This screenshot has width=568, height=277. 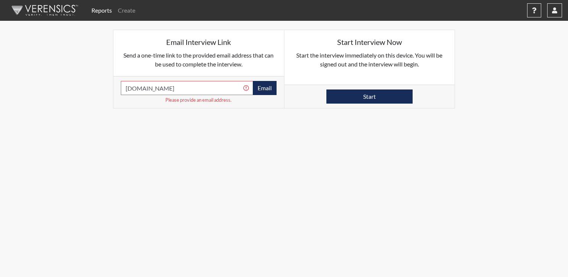 What do you see at coordinates (126, 10) in the screenshot?
I see `a: Create` at bounding box center [126, 10].